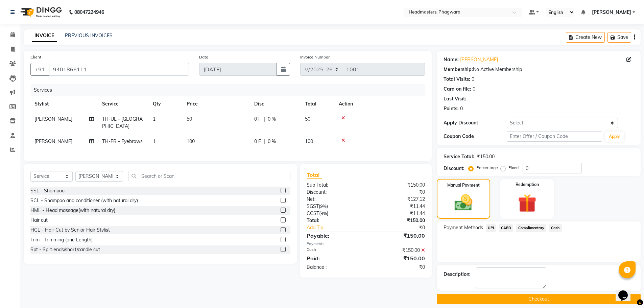  What do you see at coordinates (313, 206) in the screenshot?
I see `span: SGST` at bounding box center [313, 206].